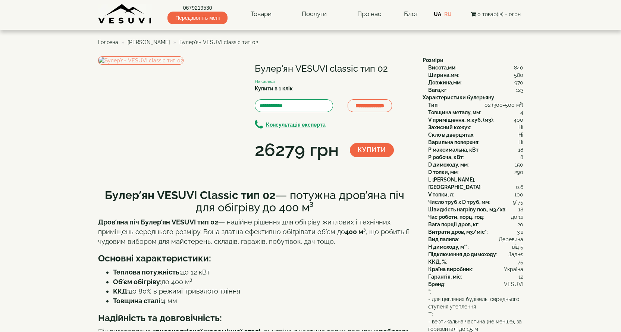  What do you see at coordinates (459, 97) in the screenshot?
I see `b: Характеристики булерьяну` at bounding box center [459, 97].